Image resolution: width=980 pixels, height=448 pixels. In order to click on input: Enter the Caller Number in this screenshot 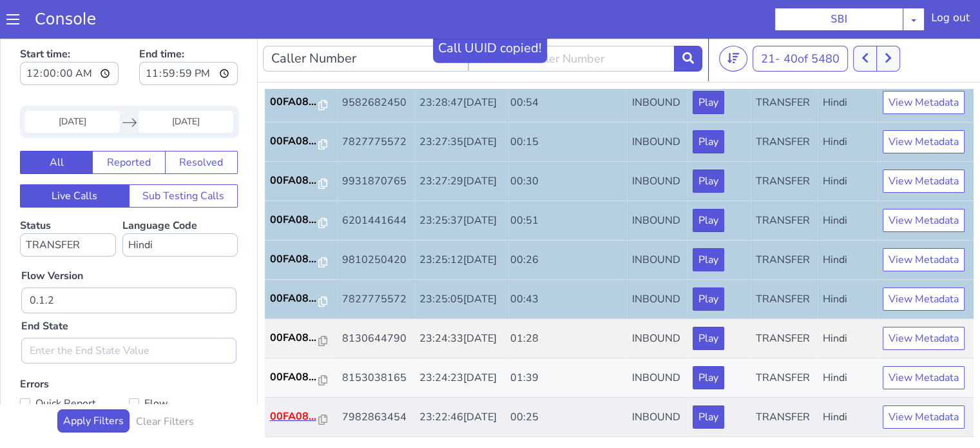, I will do `click(571, 23)`.